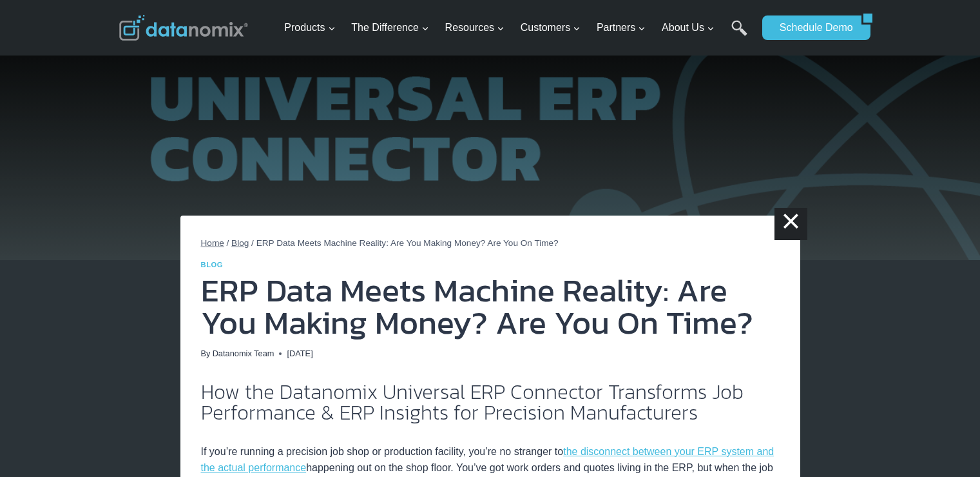 Image resolution: width=980 pixels, height=477 pixels. Describe the element at coordinates (518, 28) in the screenshot. I see `nav: Primary Navigation` at that location.